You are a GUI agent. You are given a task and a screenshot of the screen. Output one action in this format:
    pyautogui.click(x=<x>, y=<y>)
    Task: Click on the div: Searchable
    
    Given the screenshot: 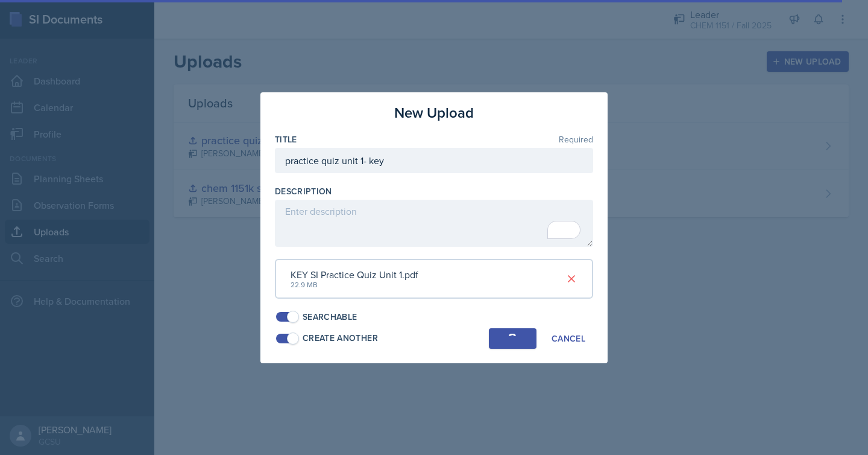 What is the action you would take?
    pyautogui.click(x=330, y=317)
    